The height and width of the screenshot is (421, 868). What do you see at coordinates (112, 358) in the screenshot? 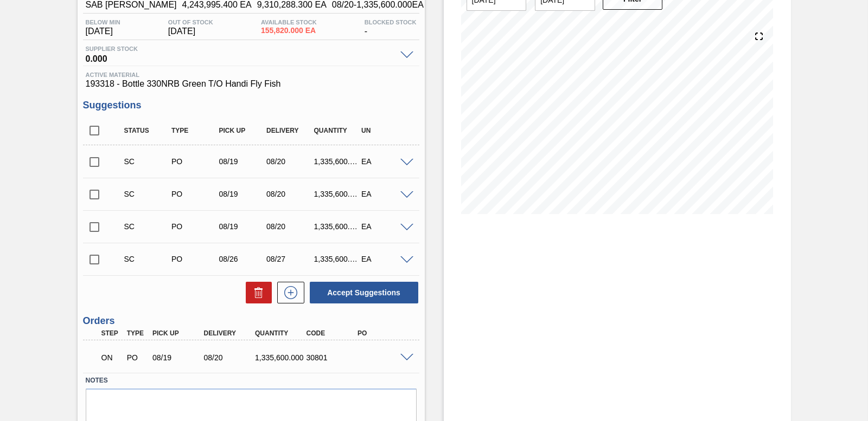
I see `div: Negotiating Order` at bounding box center [112, 358].